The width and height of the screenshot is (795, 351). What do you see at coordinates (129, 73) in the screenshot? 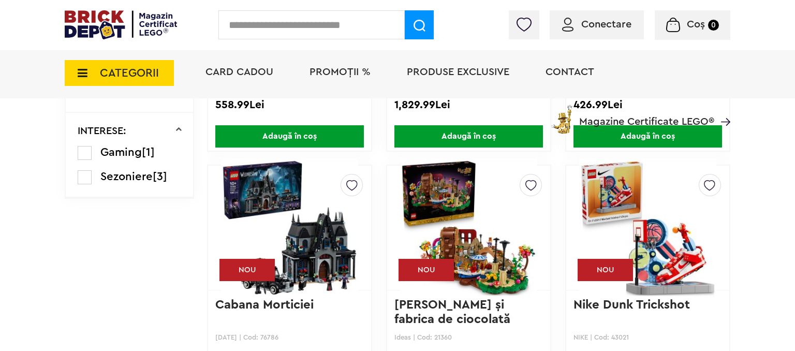
I see `span: CATEGORII` at bounding box center [129, 73].